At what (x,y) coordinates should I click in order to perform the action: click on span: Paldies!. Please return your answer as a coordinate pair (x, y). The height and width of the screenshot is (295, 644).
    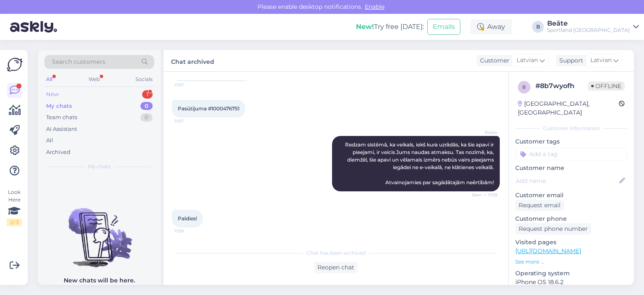
    Looking at the image, I should click on (187, 218).